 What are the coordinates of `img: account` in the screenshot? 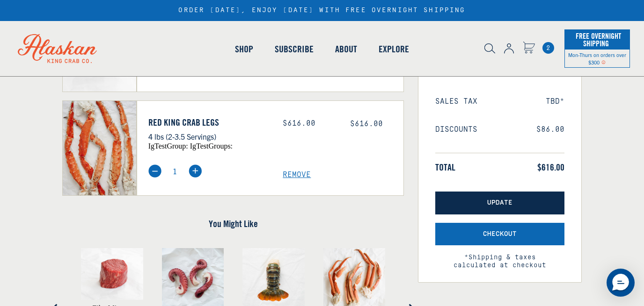 It's located at (508, 49).